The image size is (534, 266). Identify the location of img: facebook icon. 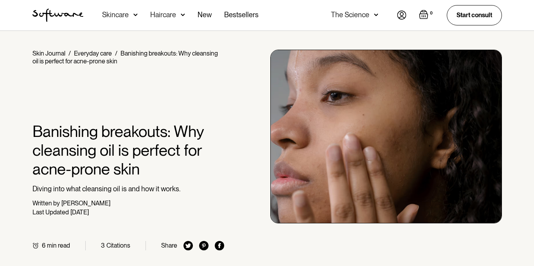
(220, 246).